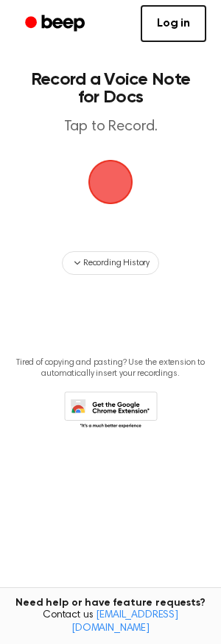 The image size is (221, 644). Describe the element at coordinates (173, 24) in the screenshot. I see `a: Log in` at that location.